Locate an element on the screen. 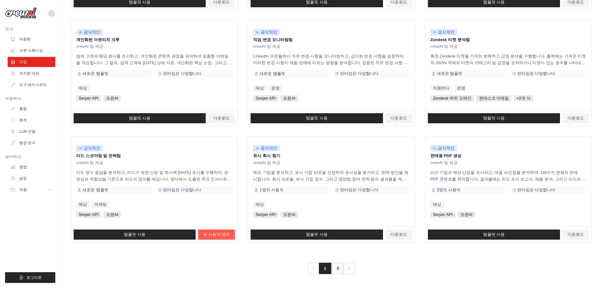 This screenshot has width=602, height=288. a: 크루 스튜디오 is located at coordinates (31, 51).